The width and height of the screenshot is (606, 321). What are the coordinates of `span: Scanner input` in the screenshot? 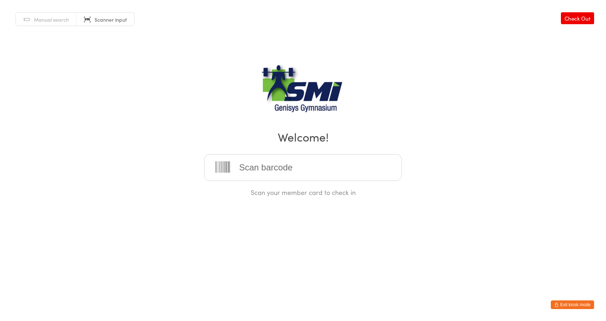 It's located at (111, 19).